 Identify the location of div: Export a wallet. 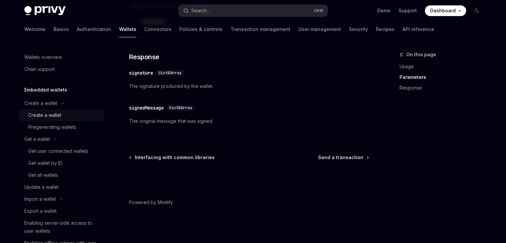
(40, 211).